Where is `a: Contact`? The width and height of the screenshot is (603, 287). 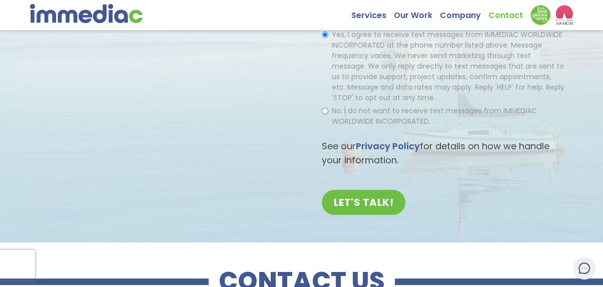
a: Contact is located at coordinates (509, 13).